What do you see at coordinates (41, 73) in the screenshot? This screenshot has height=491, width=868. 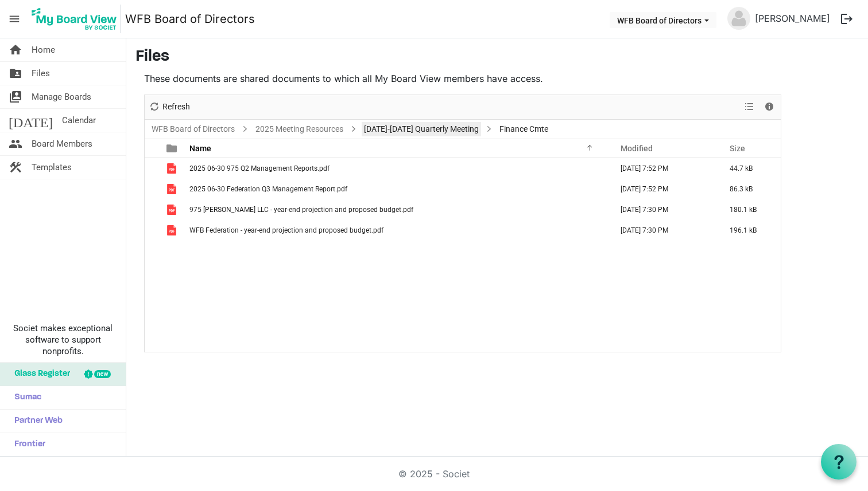 I see `span: Files` at bounding box center [41, 73].